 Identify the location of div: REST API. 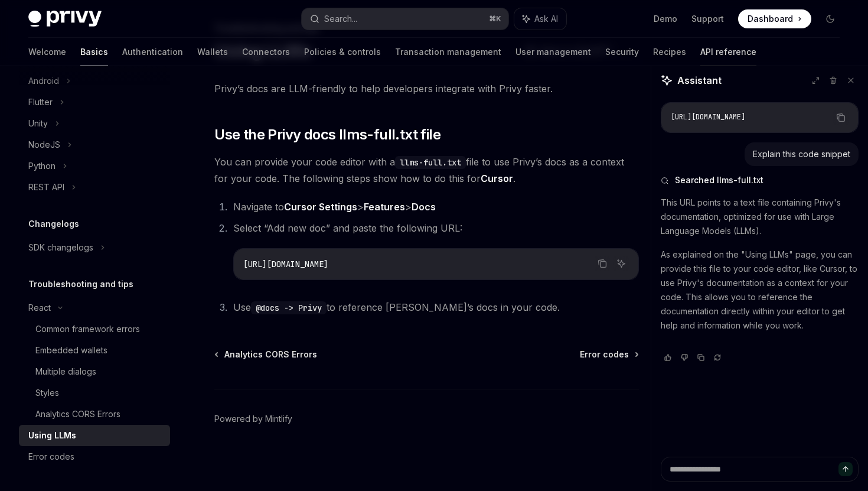
(46, 187).